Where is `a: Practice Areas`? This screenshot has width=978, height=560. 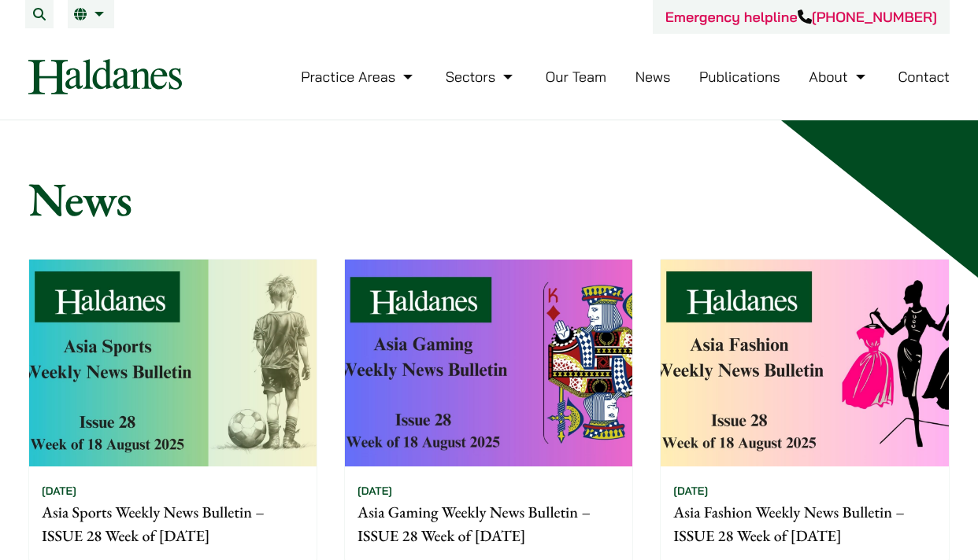 a: Practice Areas is located at coordinates (358, 77).